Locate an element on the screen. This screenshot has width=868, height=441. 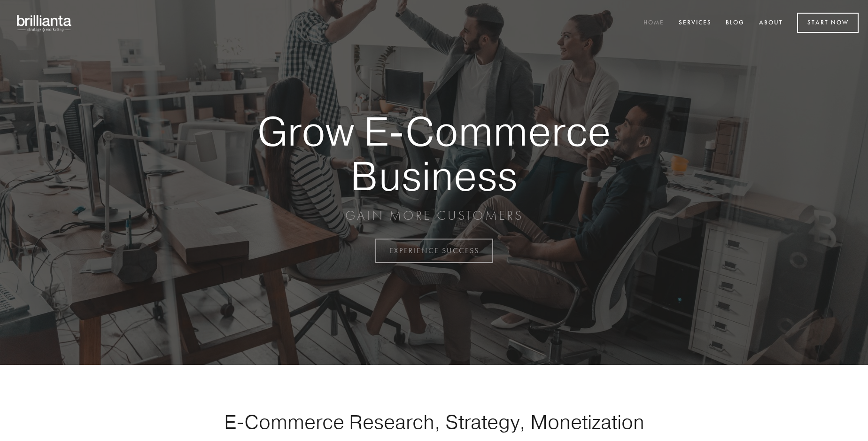
a: Blog is located at coordinates (735, 23).